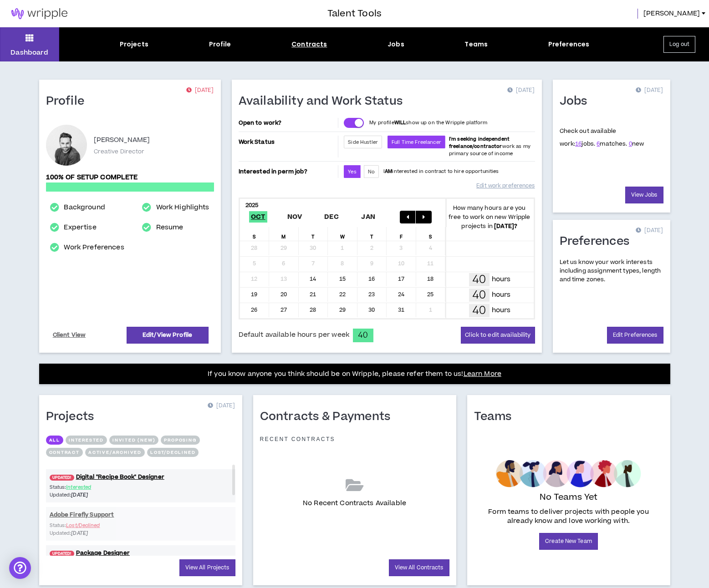  Describe the element at coordinates (324, 101) in the screenshot. I see `h1: Availability and Work Status` at that location.